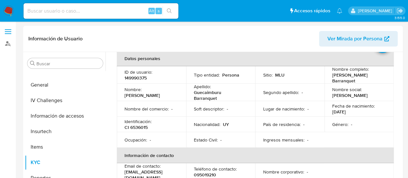 This screenshot has width=408, height=178. What do you see at coordinates (169, 11) in the screenshot?
I see `button: search-icon` at bounding box center [169, 11].